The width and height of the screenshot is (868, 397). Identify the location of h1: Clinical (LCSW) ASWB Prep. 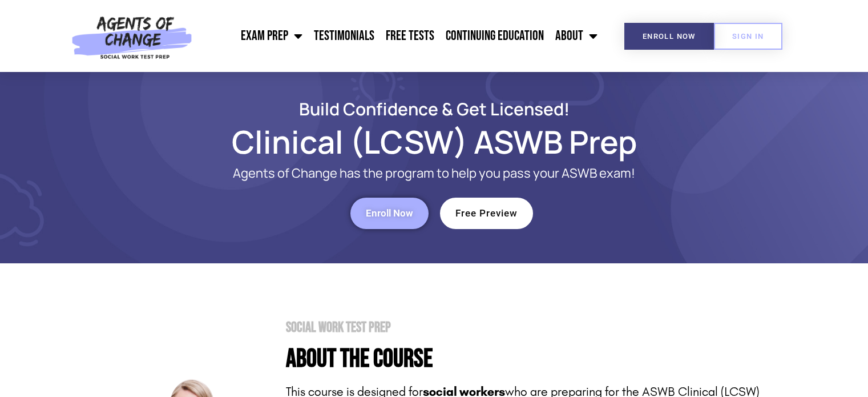
(435, 142).